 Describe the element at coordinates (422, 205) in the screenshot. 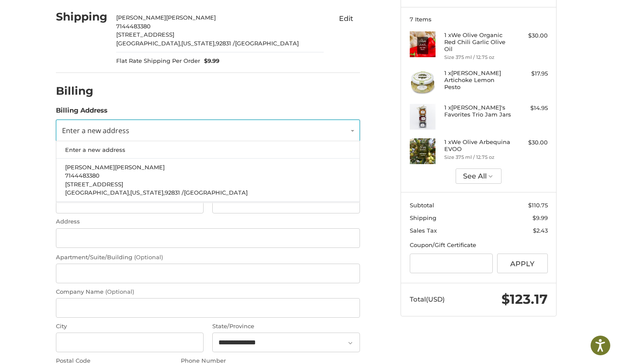

I see `span: Subtotal` at that location.